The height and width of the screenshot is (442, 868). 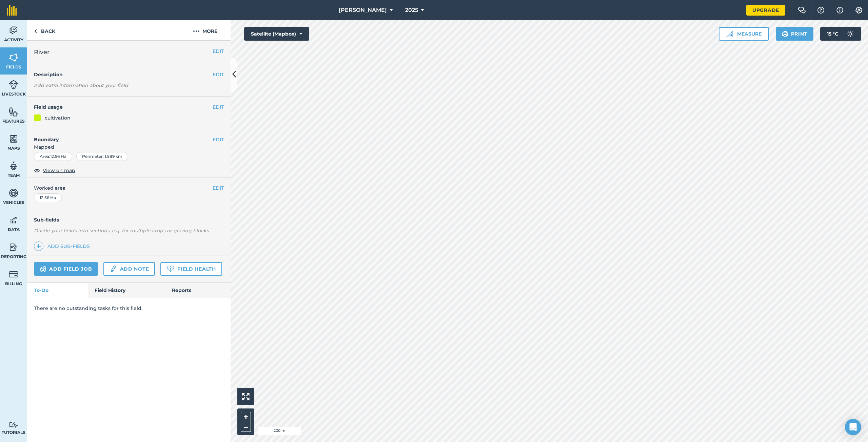 What do you see at coordinates (55, 171) in the screenshot?
I see `button: View on map` at bounding box center [55, 171].